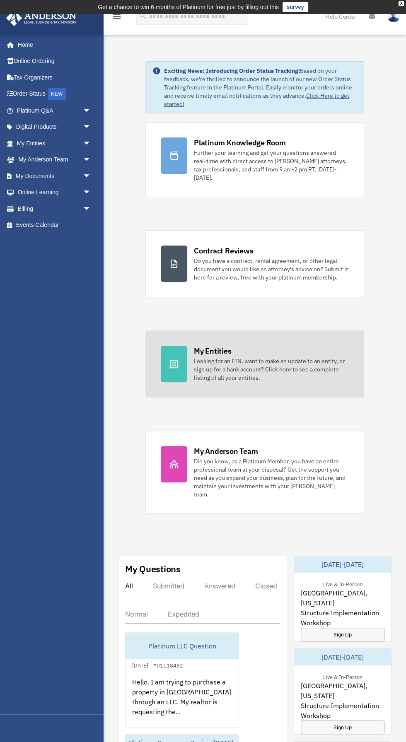 This screenshot has width=406, height=742. I want to click on div: Get a chance to win 6 months of Platinum for free just by filling out this, so click(188, 7).